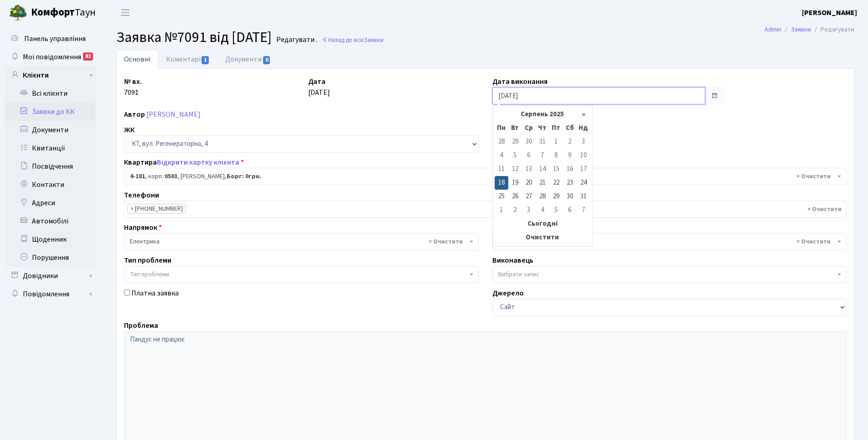 The image size is (868, 440). Describe the element at coordinates (50, 38) in the screenshot. I see `a: Панель управління` at that location.